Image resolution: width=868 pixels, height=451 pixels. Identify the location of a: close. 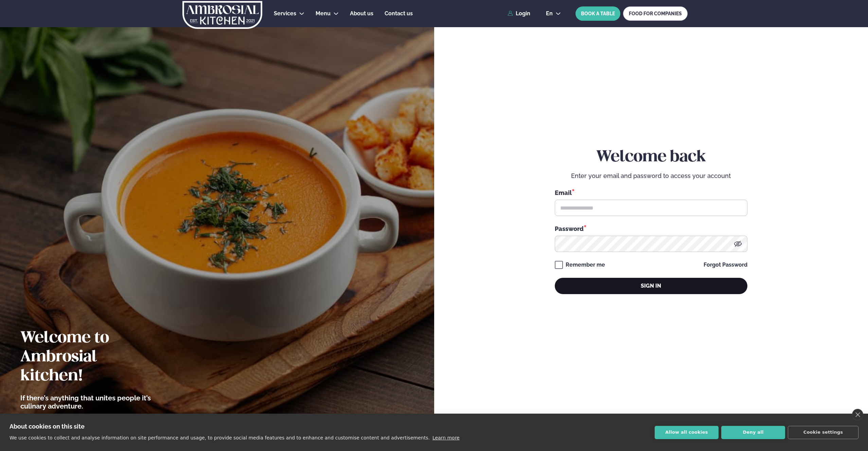
(858, 415).